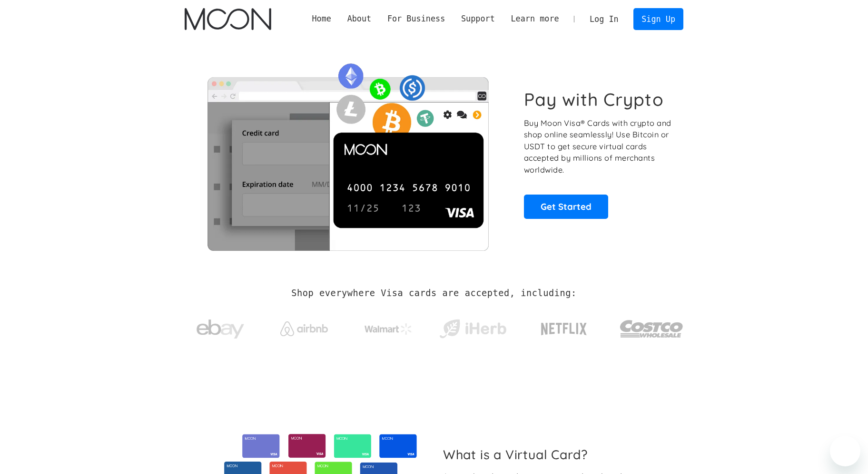  Describe the element at coordinates (389, 329) in the screenshot. I see `img: Walmart` at that location.